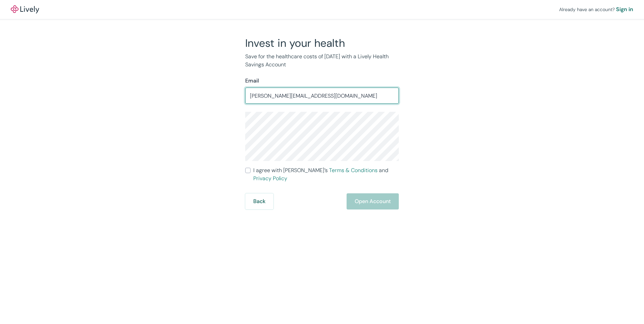  I want to click on button: Back, so click(259, 202).